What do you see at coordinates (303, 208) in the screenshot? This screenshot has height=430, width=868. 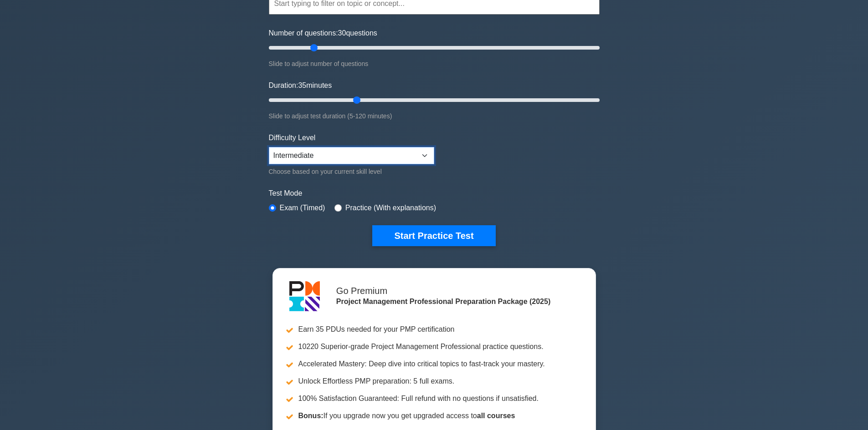 I see `label: Exam (Timed)` at bounding box center [303, 208].